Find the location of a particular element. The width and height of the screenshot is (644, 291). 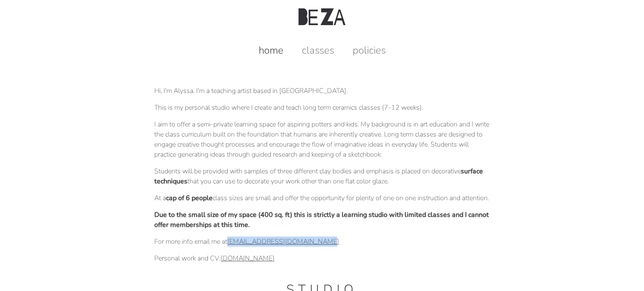

p: At a class sizes are small and offer the opportunity for plenty of one on one instruction and att... is located at coordinates (322, 198).